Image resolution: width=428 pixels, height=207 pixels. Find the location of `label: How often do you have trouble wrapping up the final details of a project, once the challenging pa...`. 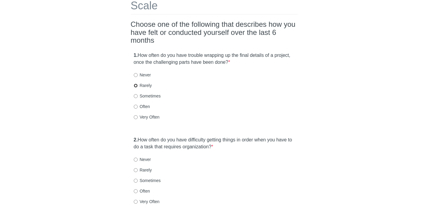

label: How often do you have trouble wrapping up the final details of a project, once the challenging pa... is located at coordinates (214, 59).